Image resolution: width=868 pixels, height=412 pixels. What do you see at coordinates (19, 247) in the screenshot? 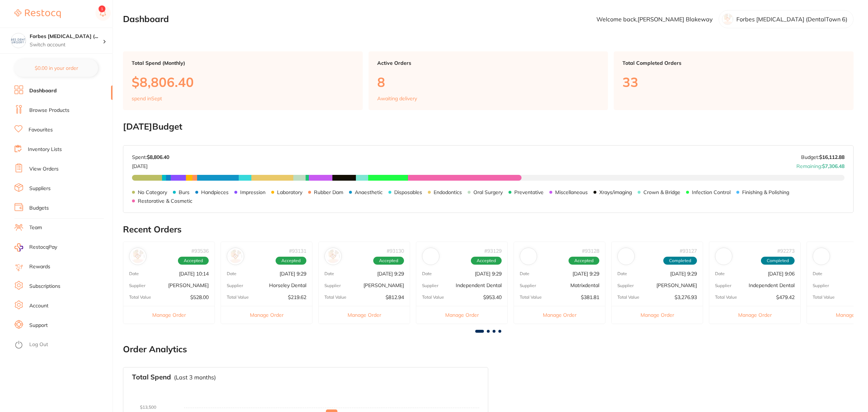
I see `img: RestocqPay` at bounding box center [19, 247].